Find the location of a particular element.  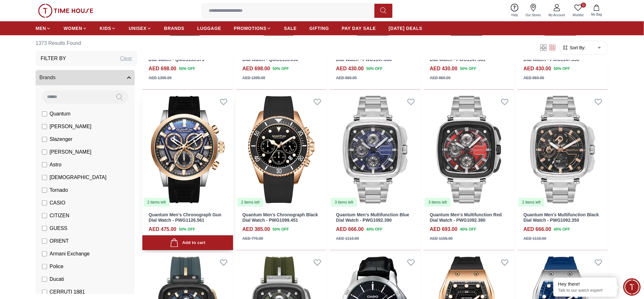

a: KIDS is located at coordinates (108, 29).